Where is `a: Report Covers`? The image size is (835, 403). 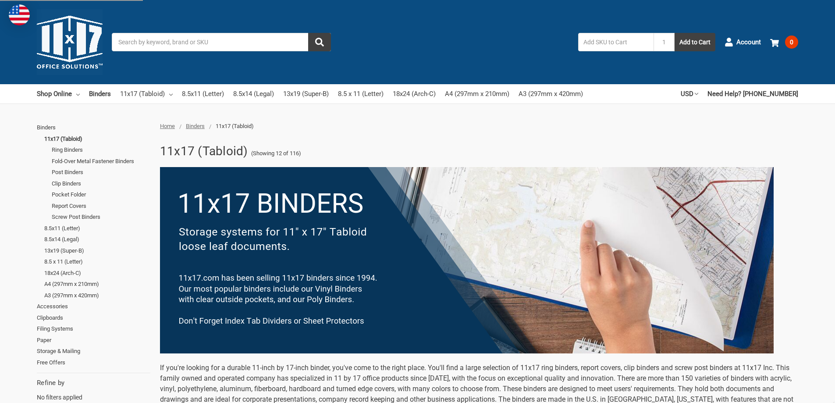 a: Report Covers is located at coordinates (101, 206).